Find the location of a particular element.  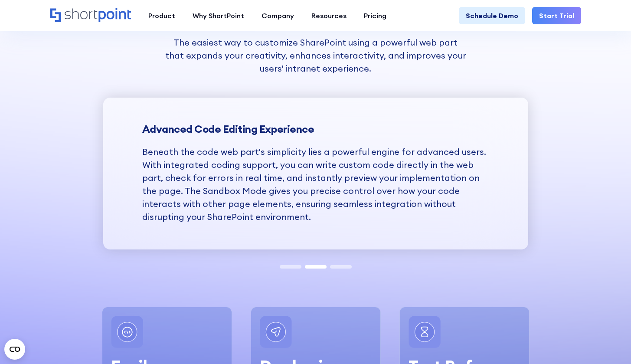

a: Schedule Demo is located at coordinates (492, 16).